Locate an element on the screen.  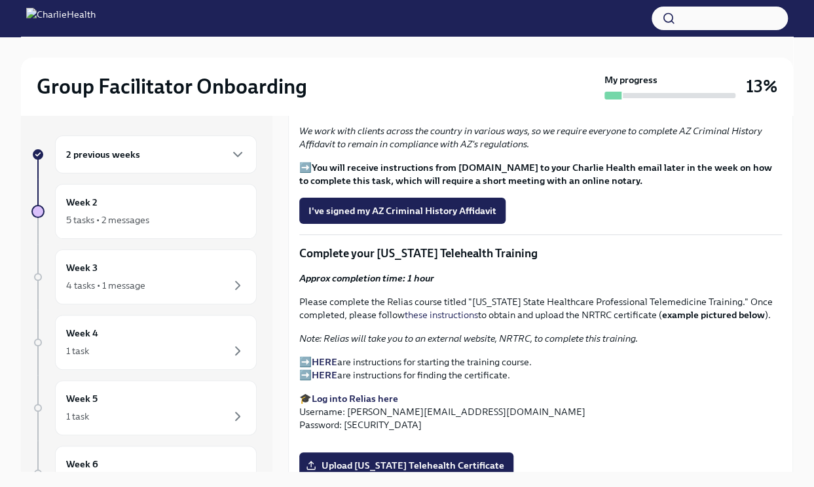
a: Week 51 task is located at coordinates (144, 408).